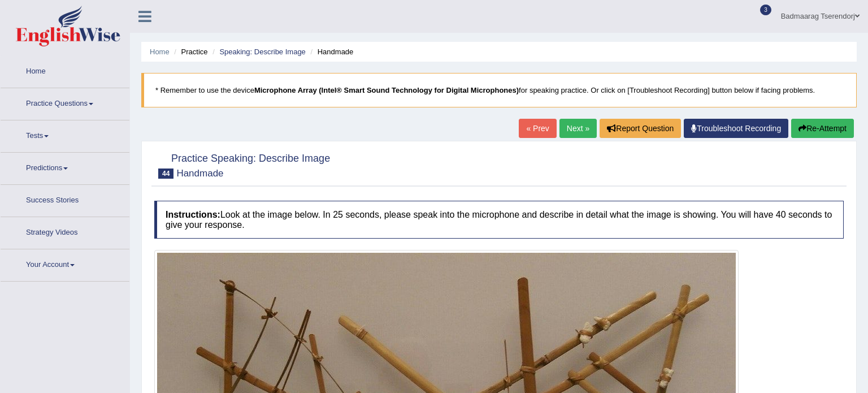 This screenshot has height=393, width=868. What do you see at coordinates (65, 199) in the screenshot?
I see `a: Success Stories` at bounding box center [65, 199].